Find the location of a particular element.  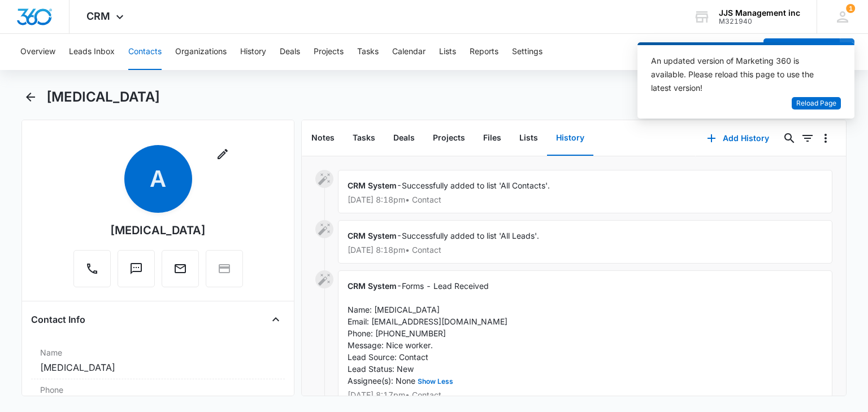

button: Call is located at coordinates (92, 269).